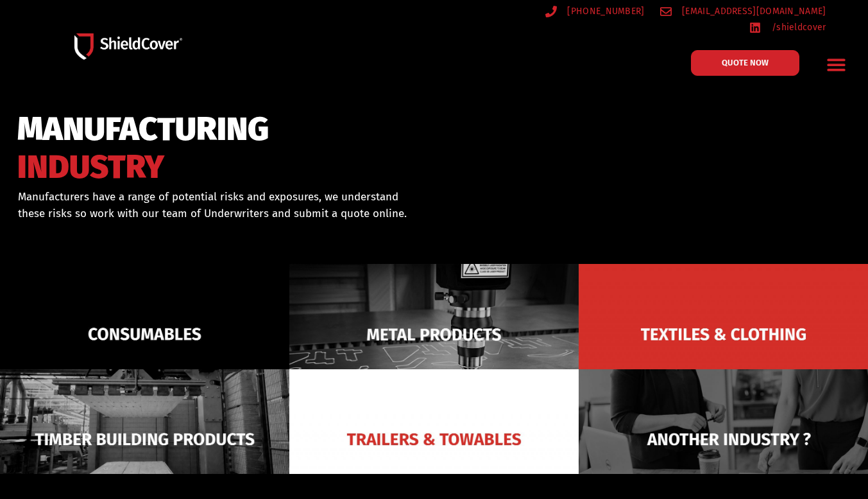 The image size is (868, 499). What do you see at coordinates (798, 27) in the screenshot?
I see `span: /shieldcover` at bounding box center [798, 27].